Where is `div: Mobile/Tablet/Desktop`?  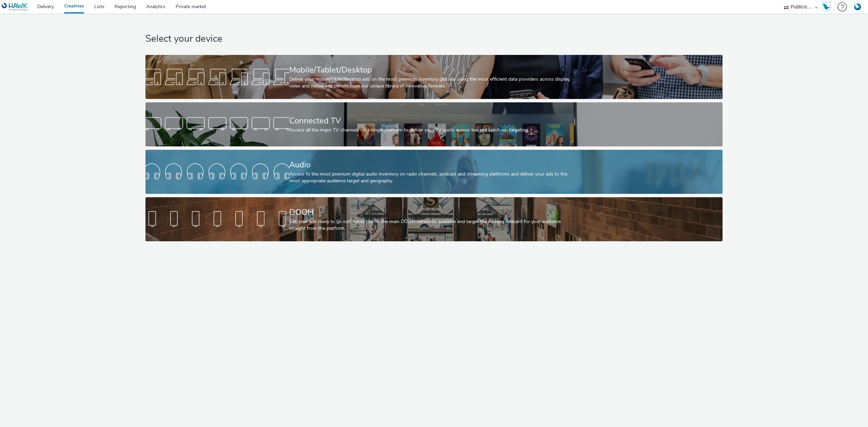
div: Mobile/Tablet/Desktop is located at coordinates (432, 70).